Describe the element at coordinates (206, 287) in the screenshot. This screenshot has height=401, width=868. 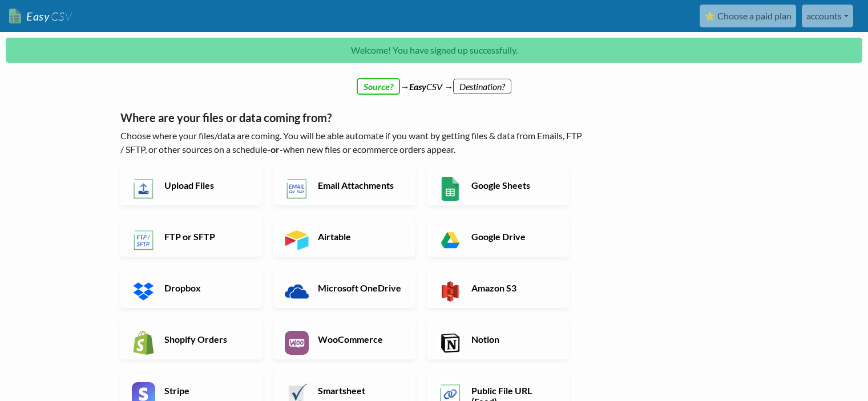
I see `h6: Dropbox` at that location.